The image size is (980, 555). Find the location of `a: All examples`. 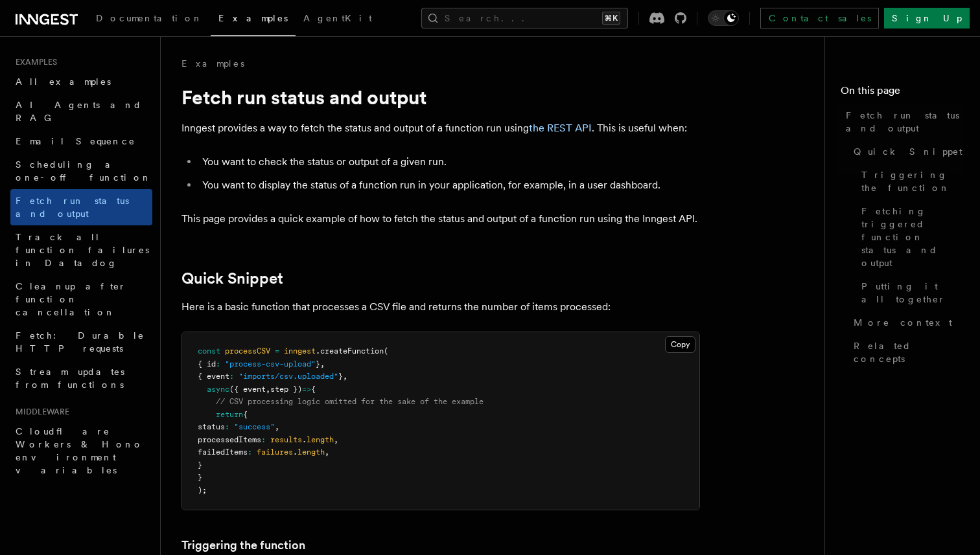

a: All examples is located at coordinates (81, 82).